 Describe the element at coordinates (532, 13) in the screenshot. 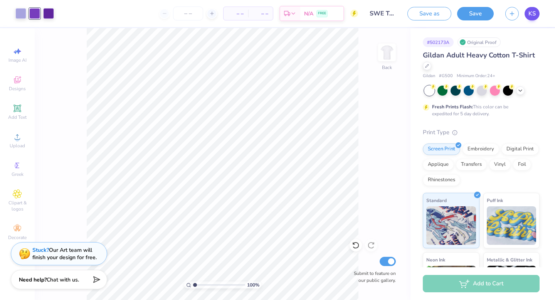

I see `span: KS` at that location.